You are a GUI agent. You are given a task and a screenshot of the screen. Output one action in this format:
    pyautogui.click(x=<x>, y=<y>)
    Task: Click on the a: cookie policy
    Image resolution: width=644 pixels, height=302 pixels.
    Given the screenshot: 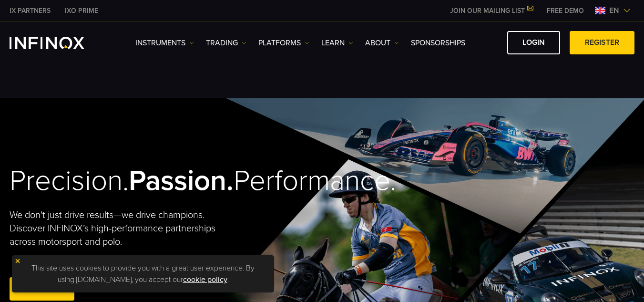 What is the action you would take?
    pyautogui.click(x=205, y=280)
    